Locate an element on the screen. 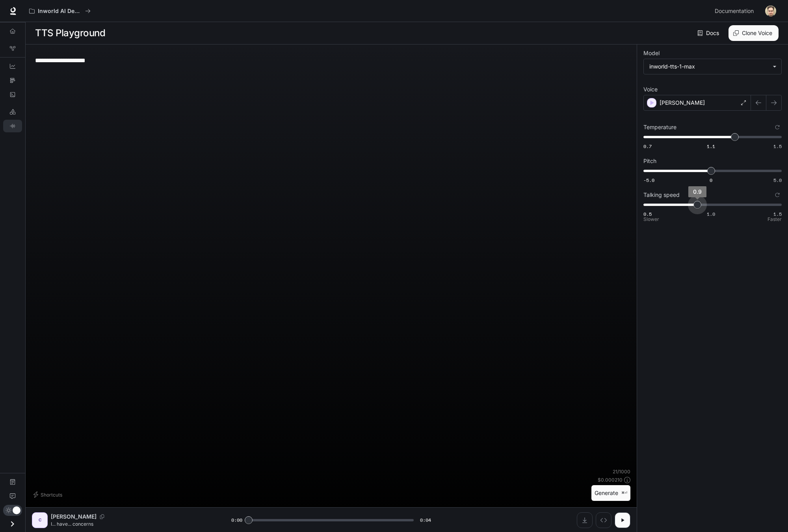 This screenshot has height=532, width=788. span: Documentation is located at coordinates (734, 11).